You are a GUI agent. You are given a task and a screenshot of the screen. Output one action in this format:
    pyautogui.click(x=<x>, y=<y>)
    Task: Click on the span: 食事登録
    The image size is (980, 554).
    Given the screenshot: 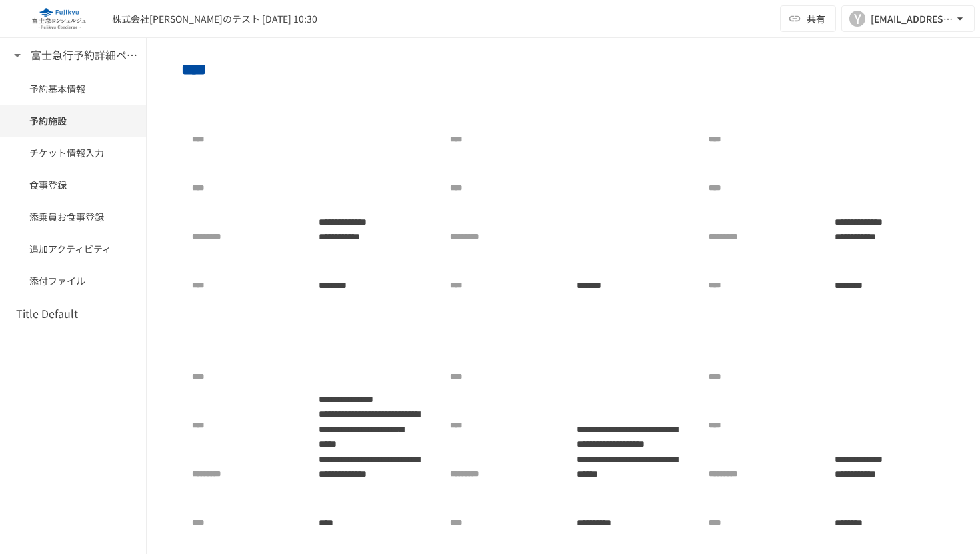 What is the action you would take?
    pyautogui.click(x=73, y=185)
    